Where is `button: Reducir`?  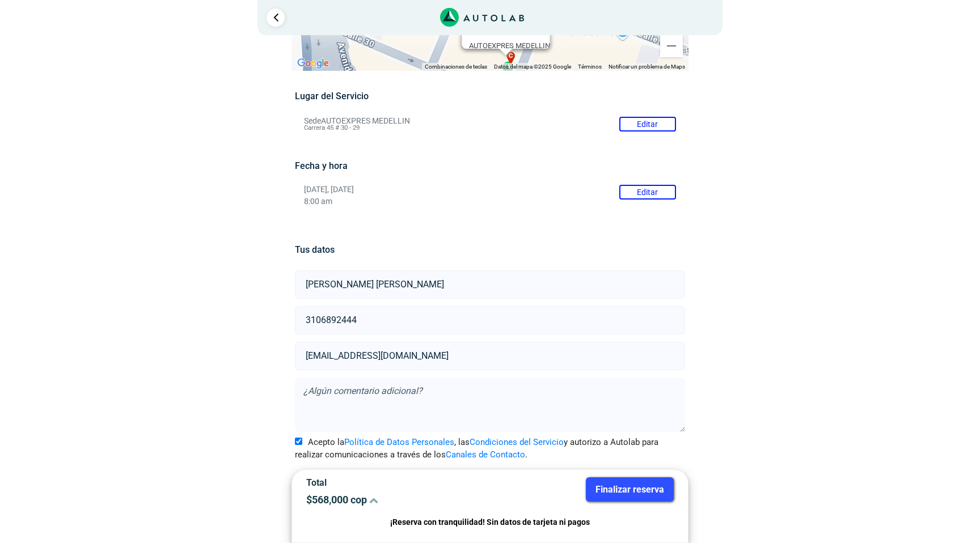
button: Reducir is located at coordinates (672, 45).